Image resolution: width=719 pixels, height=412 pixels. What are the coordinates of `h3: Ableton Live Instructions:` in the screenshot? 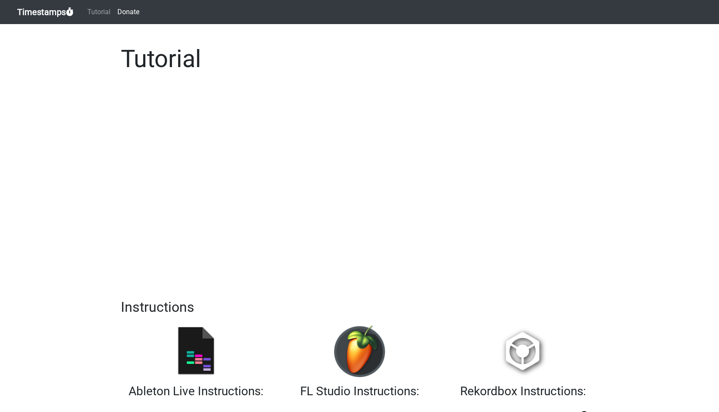 It's located at (196, 391).